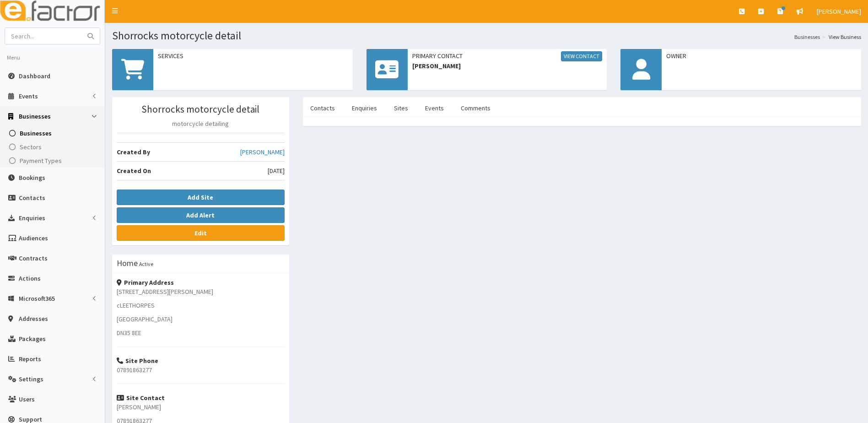  I want to click on b: Add Site, so click(200, 197).